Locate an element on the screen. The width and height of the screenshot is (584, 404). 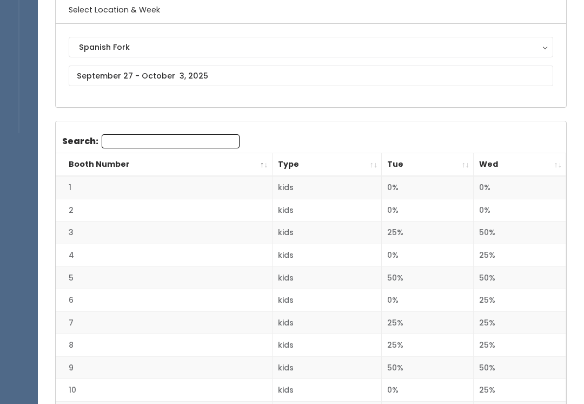
td: 5 is located at coordinates (164, 278).